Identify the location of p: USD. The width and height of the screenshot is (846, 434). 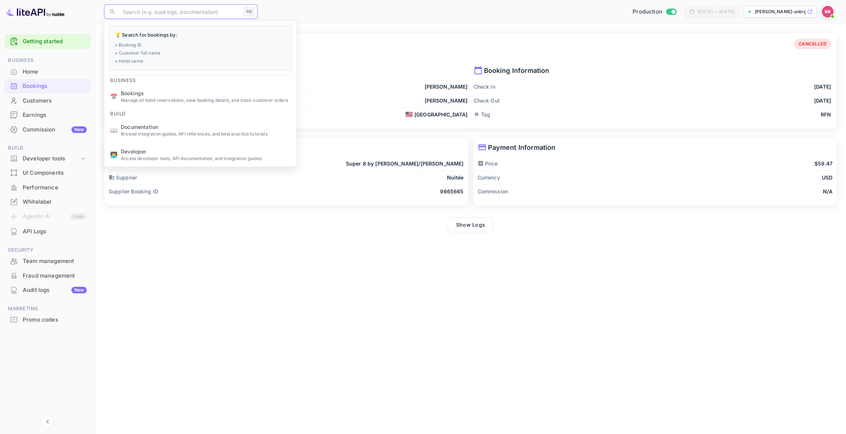
(827, 177).